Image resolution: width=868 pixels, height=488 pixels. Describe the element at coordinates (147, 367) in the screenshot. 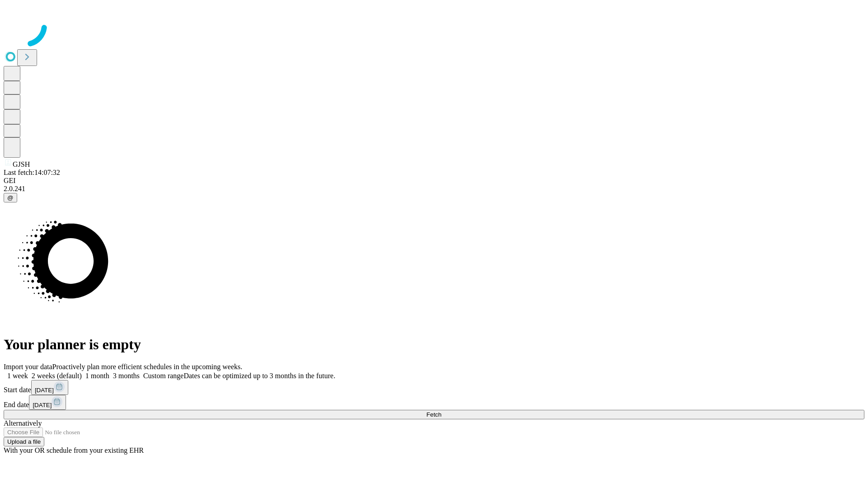

I see `span: Proactively plan more efficient schedules in the upcoming weeks.` at that location.